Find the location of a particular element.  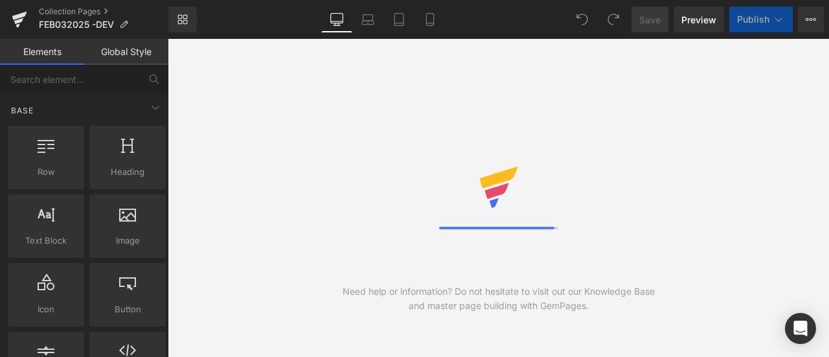

button: Redo is located at coordinates (613, 19).